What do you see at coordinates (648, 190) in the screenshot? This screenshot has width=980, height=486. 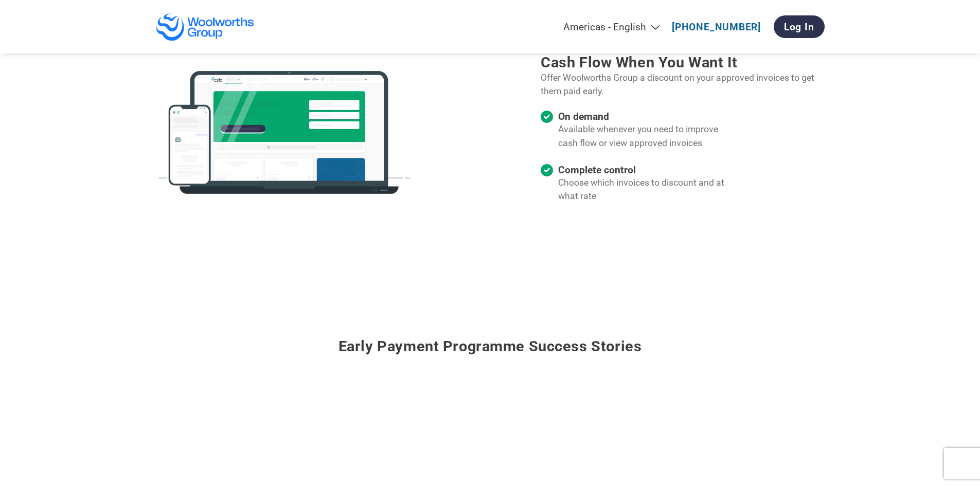 I see `p: Choose which invoices to discount and at what rate` at bounding box center [648, 190].